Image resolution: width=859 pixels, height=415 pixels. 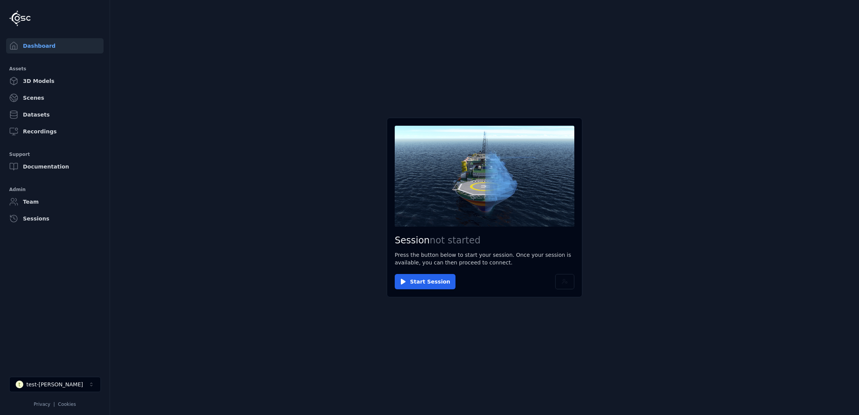 I want to click on img: Logo, so click(x=20, y=18).